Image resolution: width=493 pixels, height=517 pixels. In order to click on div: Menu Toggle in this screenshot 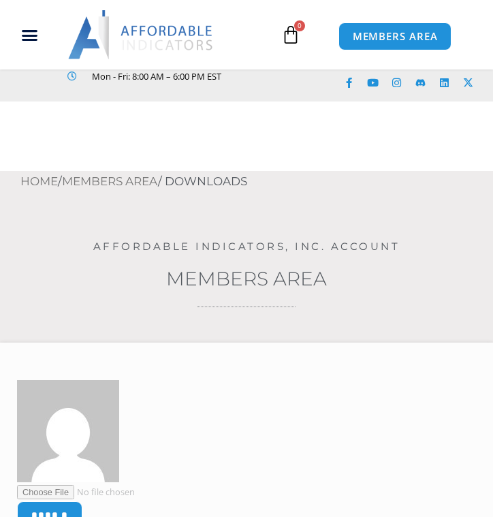, I will do `click(30, 35)`.